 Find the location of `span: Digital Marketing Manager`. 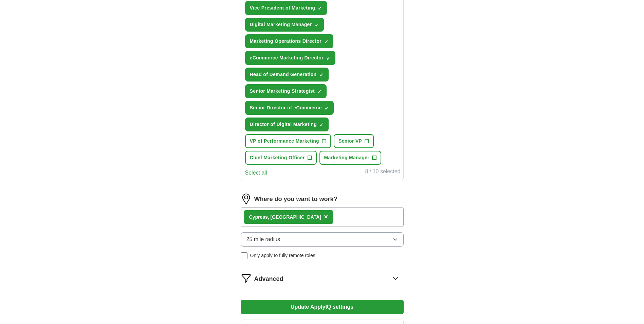

span: Digital Marketing Manager is located at coordinates (281, 24).